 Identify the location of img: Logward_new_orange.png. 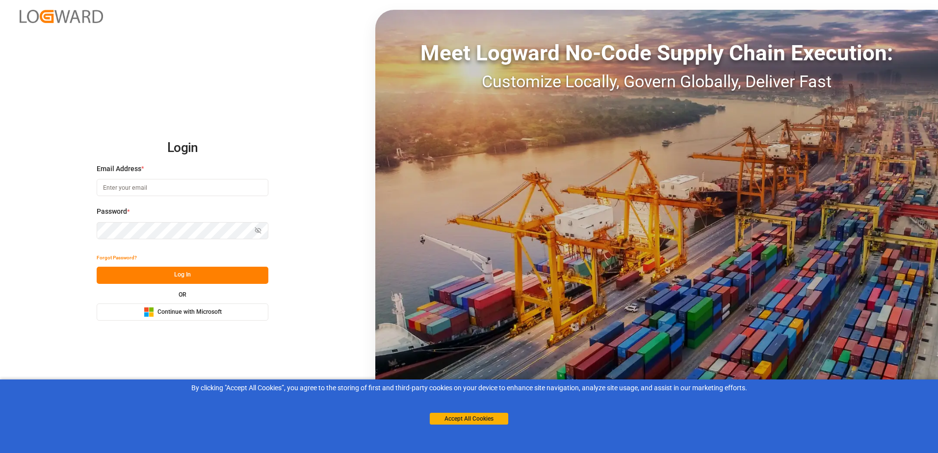
(61, 16).